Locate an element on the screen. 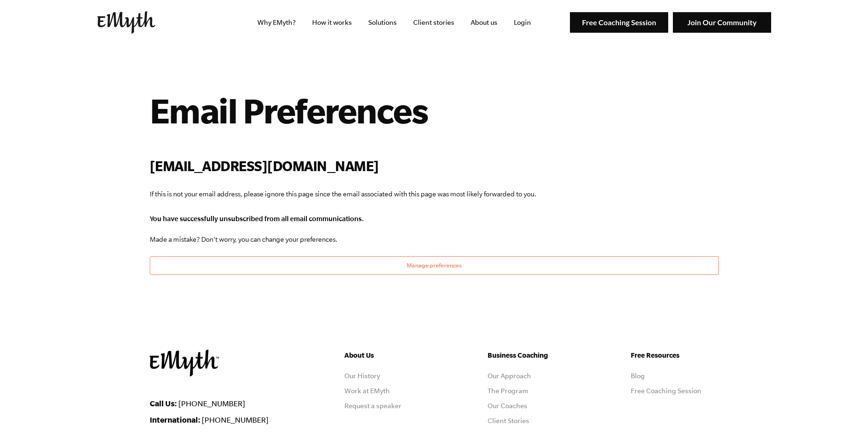  img: Join Our Community is located at coordinates (722, 23).